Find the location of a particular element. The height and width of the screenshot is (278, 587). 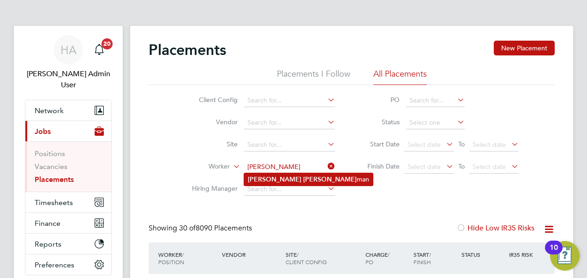

span: 20 is located at coordinates (107, 44).